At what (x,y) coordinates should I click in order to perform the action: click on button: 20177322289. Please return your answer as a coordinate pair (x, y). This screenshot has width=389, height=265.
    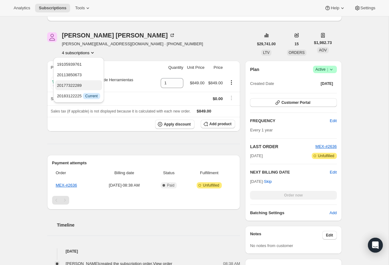
    Looking at the image, I should click on (79, 85).